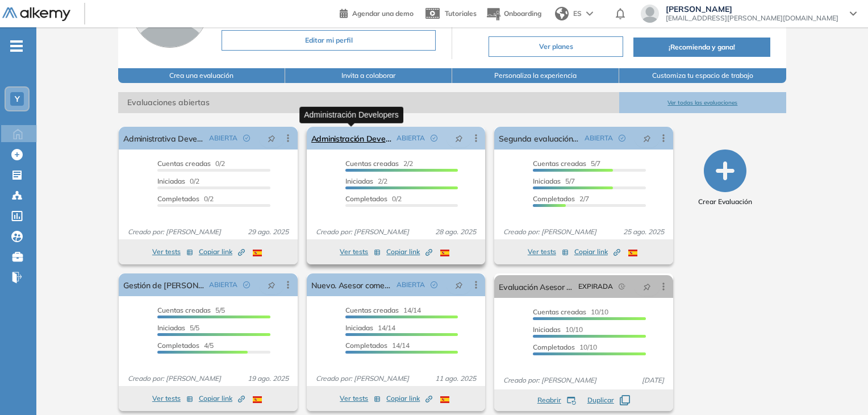 The height and width of the screenshot is (415, 868). Describe the element at coordinates (164, 138) in the screenshot. I see `a: Administrativa Developers.` at that location.